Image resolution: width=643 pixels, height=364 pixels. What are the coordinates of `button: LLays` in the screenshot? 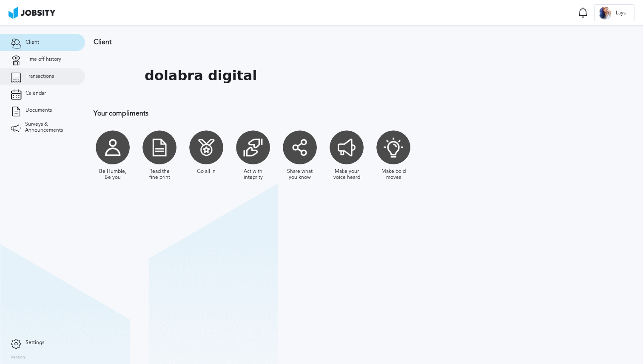 It's located at (614, 13).